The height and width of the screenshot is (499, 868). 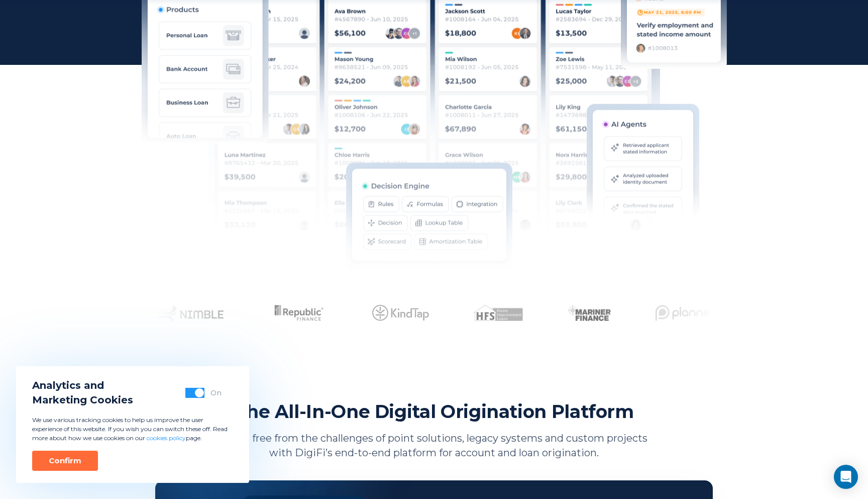 What do you see at coordinates (166, 437) in the screenshot?
I see `a: cookies policy` at bounding box center [166, 437].